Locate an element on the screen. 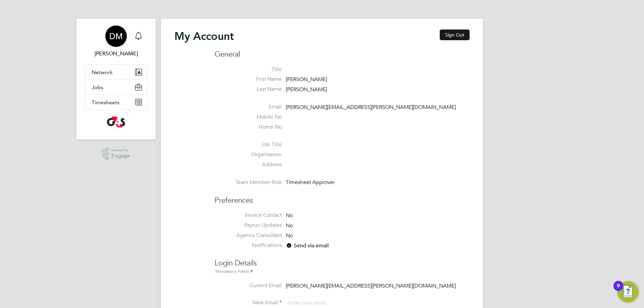 This screenshot has width=644, height=308. label: Organisation is located at coordinates (248, 154).